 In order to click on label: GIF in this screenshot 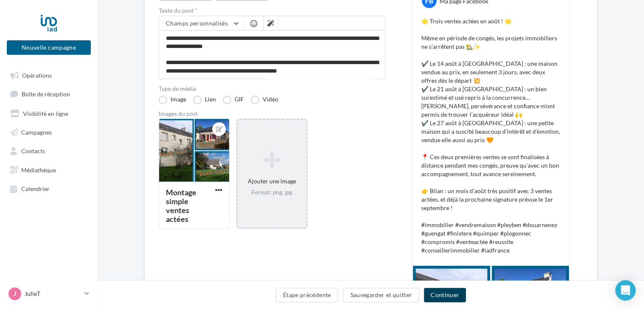, I will do `click(234, 100)`.